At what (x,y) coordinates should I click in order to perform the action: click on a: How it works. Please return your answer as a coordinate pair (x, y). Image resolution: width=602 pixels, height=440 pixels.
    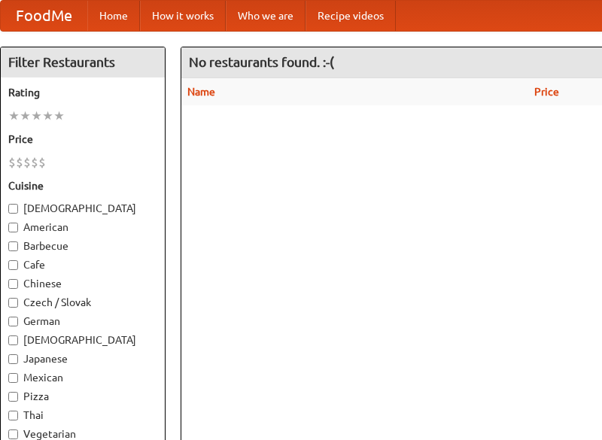
    Looking at the image, I should click on (183, 16).